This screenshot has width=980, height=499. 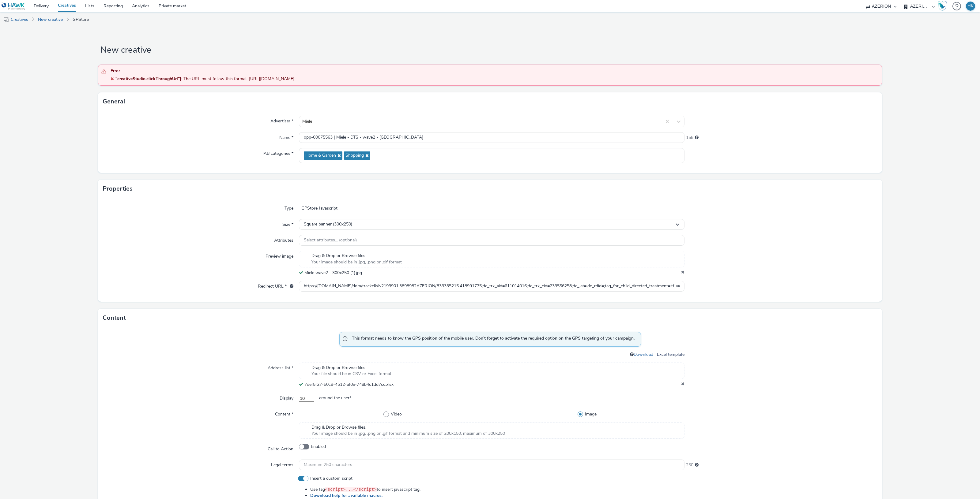 What do you see at coordinates (13, 6) in the screenshot?
I see `img: undefined Logo` at bounding box center [13, 6].